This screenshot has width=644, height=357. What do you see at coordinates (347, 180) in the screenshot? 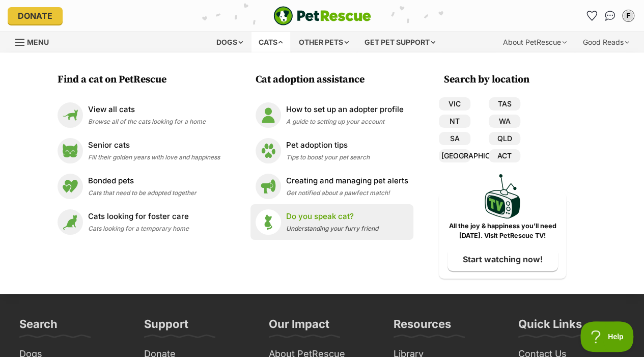
I see `p: Creating and managing pet alerts` at bounding box center [347, 180].